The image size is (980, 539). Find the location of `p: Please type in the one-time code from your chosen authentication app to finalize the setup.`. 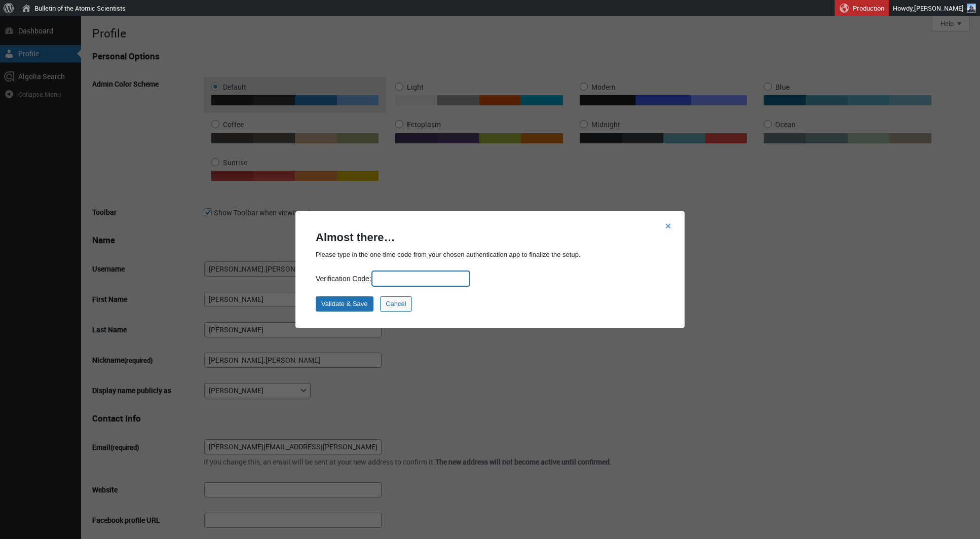

p: Please type in the one-time code from your chosen authentication app to finalize the setup. is located at coordinates (490, 255).